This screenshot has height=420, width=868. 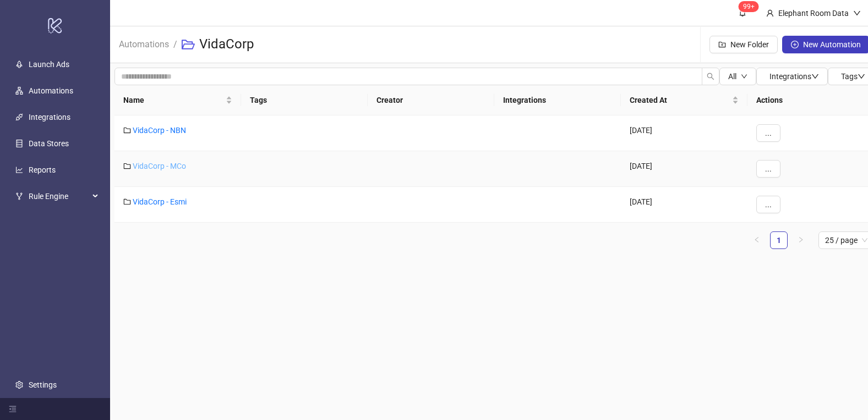 What do you see at coordinates (49, 64) in the screenshot?
I see `a: Launch Ads` at bounding box center [49, 64].